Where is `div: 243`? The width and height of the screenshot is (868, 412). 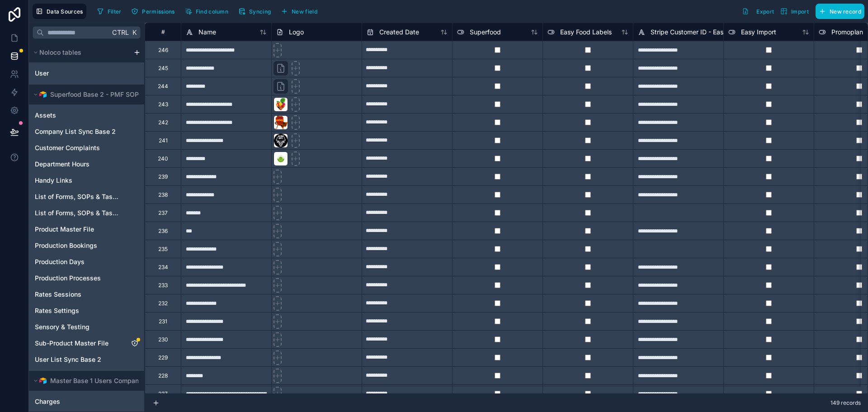 div: 243 is located at coordinates (163, 105).